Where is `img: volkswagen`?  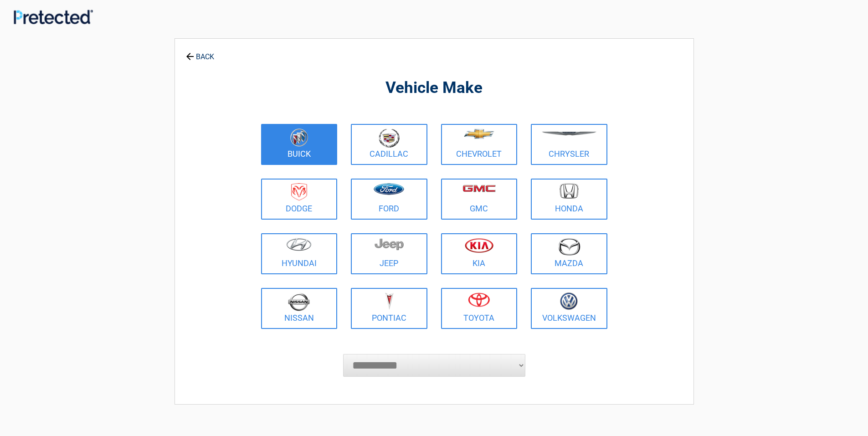
img: volkswagen is located at coordinates (568, 301).